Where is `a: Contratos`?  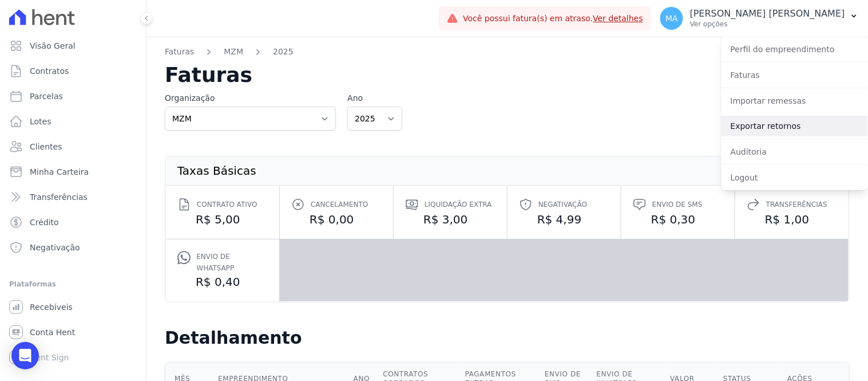 a: Contratos is located at coordinates (73, 71).